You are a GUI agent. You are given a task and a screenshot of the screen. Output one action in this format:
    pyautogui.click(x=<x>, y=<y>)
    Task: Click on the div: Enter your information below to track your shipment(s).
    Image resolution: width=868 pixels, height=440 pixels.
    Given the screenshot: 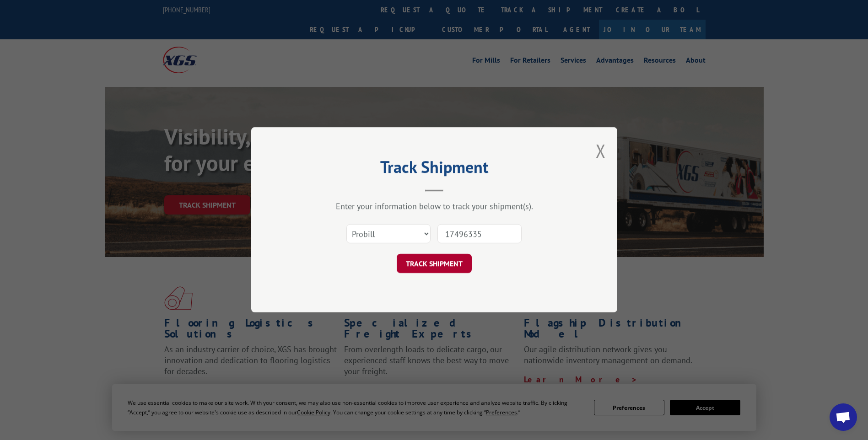 What is the action you would take?
    pyautogui.click(x=434, y=206)
    